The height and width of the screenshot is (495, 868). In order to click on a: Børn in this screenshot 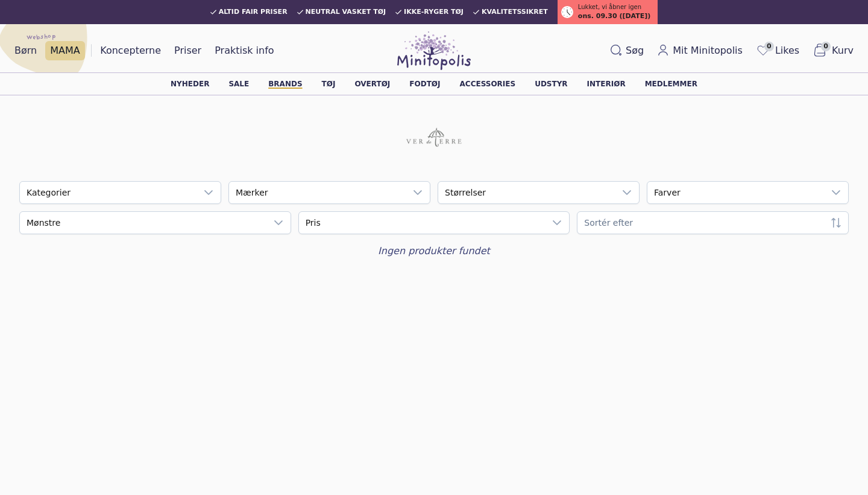, I will do `click(25, 51)`.